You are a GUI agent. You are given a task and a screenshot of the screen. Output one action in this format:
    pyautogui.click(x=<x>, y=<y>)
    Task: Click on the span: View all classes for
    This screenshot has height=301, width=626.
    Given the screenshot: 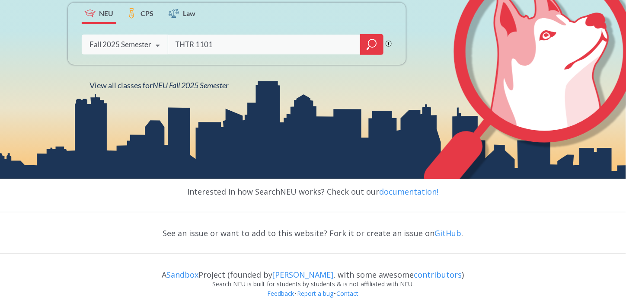 What is the action you would take?
    pyautogui.click(x=159, y=85)
    